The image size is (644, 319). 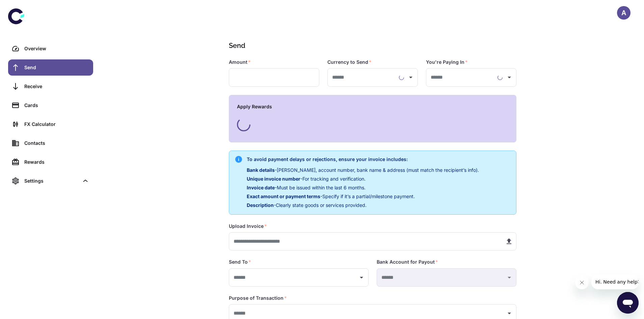 I want to click on a: Receive, so click(x=50, y=86).